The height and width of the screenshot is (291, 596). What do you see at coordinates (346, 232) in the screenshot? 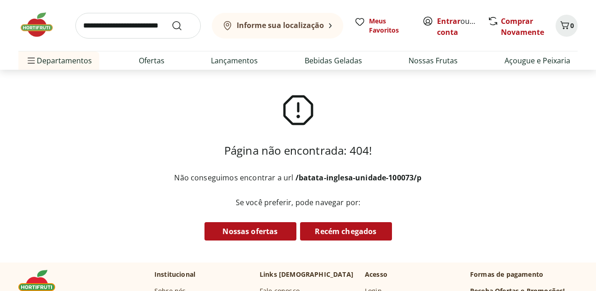
I see `a: Recém chegados` at bounding box center [346, 232].